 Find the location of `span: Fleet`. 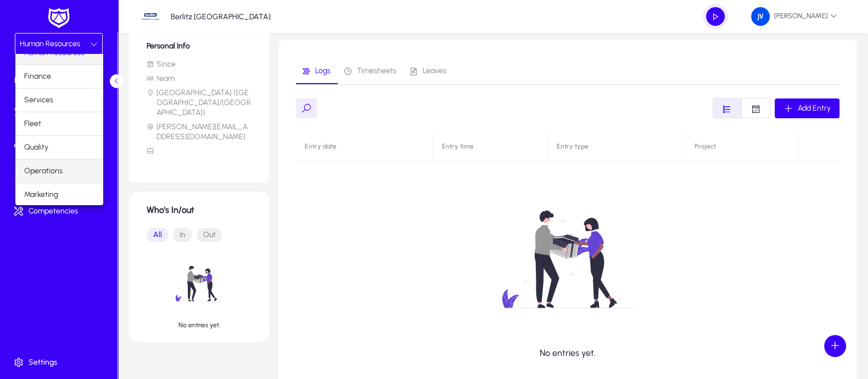

span: Fleet is located at coordinates (33, 124).